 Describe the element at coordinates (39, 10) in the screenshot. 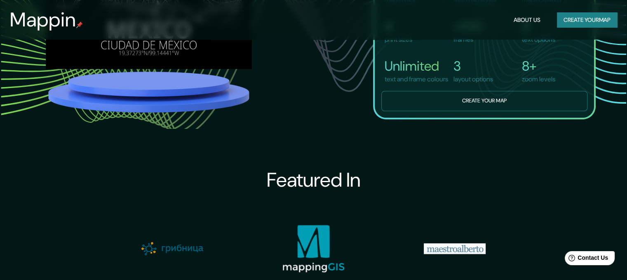

I see `span: Contact Us` at that location.